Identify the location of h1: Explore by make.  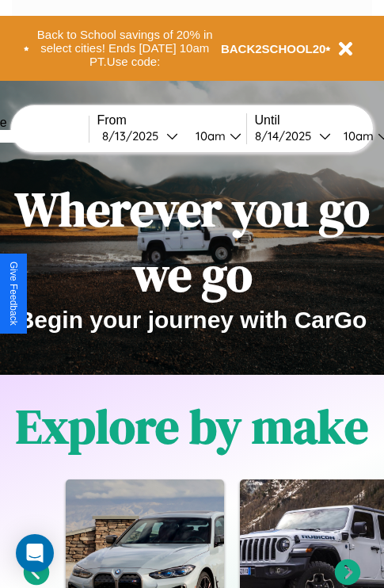
(192, 426).